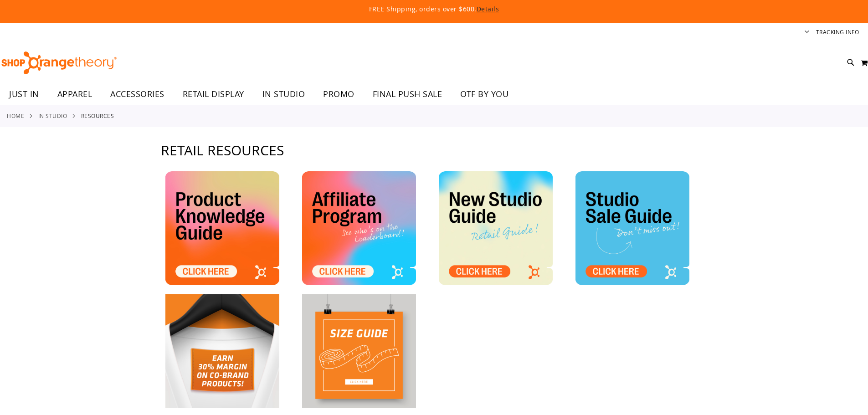 The width and height of the screenshot is (868, 415). Describe the element at coordinates (807, 32) in the screenshot. I see `button: Account menu` at that location.